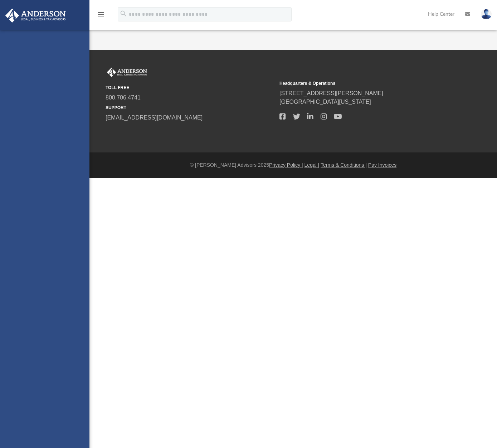 The image size is (497, 448). What do you see at coordinates (123, 97) in the screenshot?
I see `a: 800.706.4741` at bounding box center [123, 97].